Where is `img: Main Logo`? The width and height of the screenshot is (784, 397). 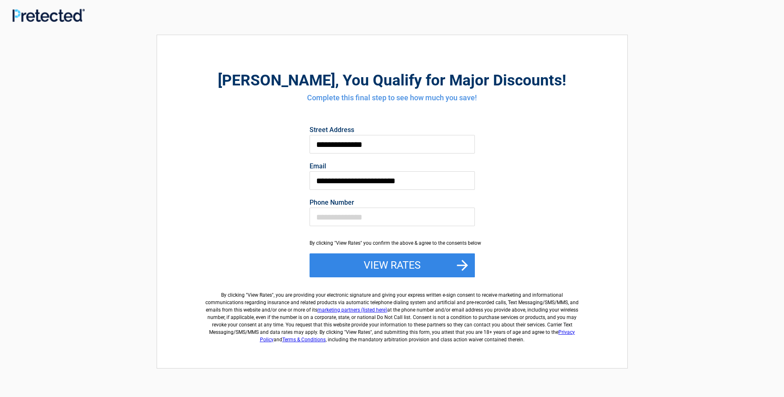 img: Main Logo is located at coordinates (48, 15).